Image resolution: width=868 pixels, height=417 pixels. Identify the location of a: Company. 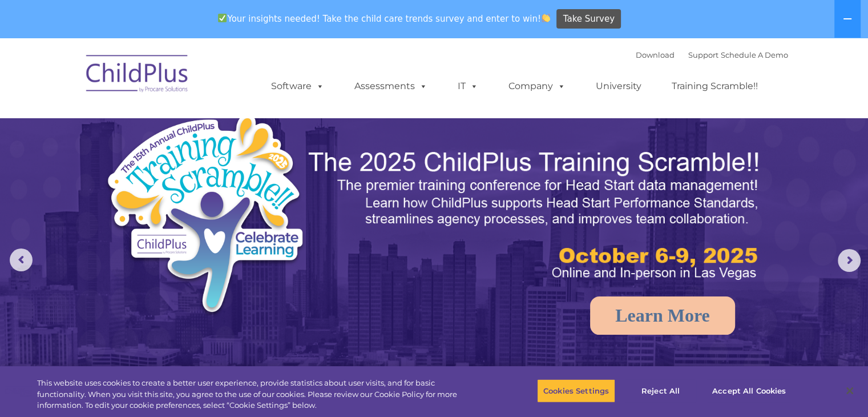
(537, 87).